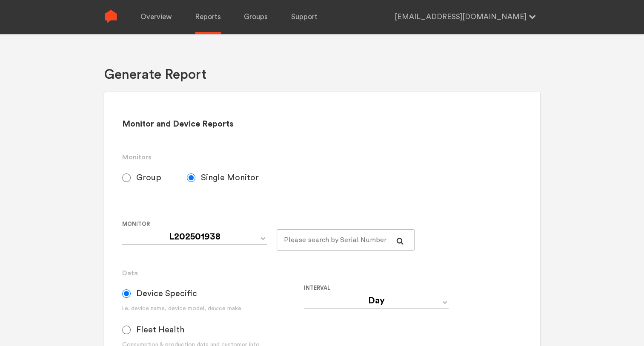 The image size is (644, 346). What do you see at coordinates (391, 288) in the screenshot?
I see `label: Interval` at bounding box center [391, 288].